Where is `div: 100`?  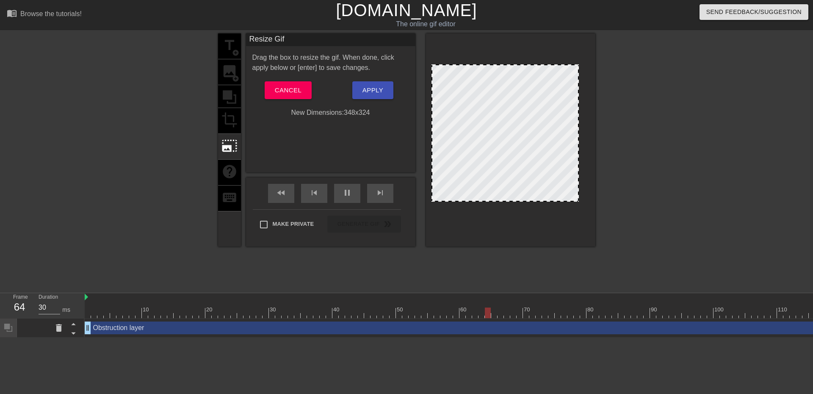
div: 100 is located at coordinates (720, 310).